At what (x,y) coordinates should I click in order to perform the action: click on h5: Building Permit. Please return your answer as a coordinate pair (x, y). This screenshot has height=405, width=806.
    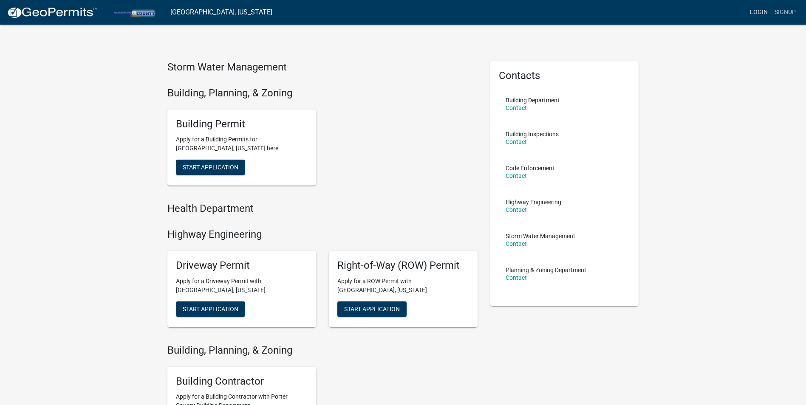
    Looking at the image, I should click on (242, 124).